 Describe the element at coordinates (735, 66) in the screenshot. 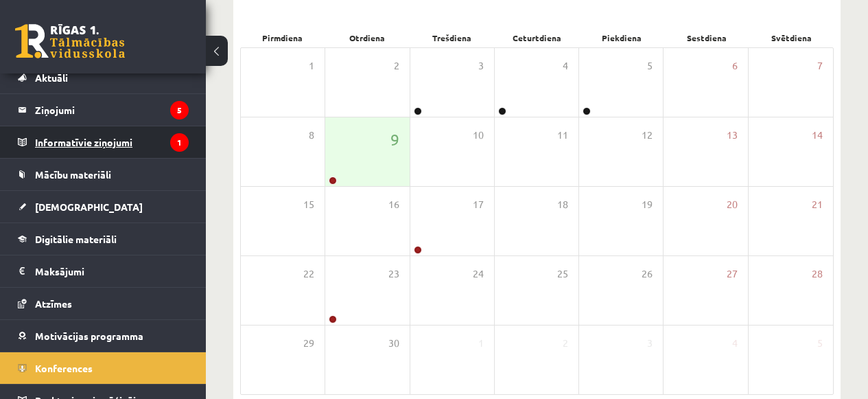

I see `span: 6` at that location.